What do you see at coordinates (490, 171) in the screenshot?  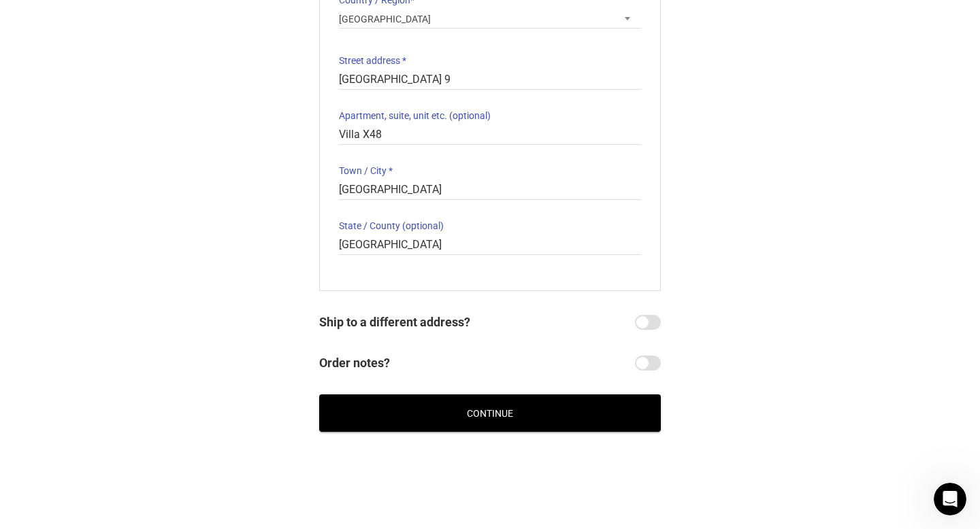 I see `label: Town / City` at bounding box center [490, 171].